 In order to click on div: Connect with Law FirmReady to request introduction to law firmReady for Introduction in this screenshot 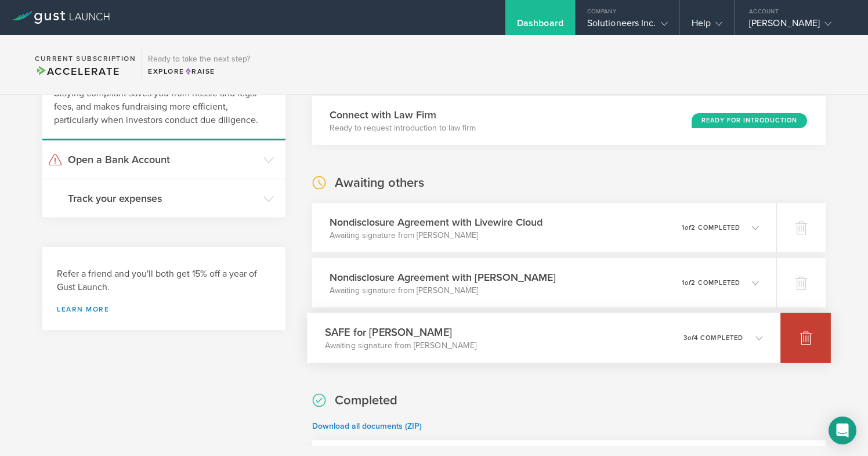, I will do `click(568, 120)`.